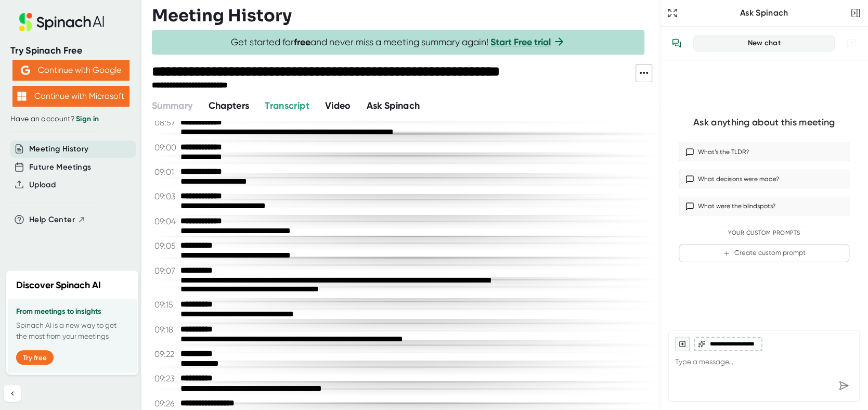  Describe the element at coordinates (26, 71) in the screenshot. I see `img: Aehbyd4JwY73AAAAAElFTkSuQmCC` at that location.